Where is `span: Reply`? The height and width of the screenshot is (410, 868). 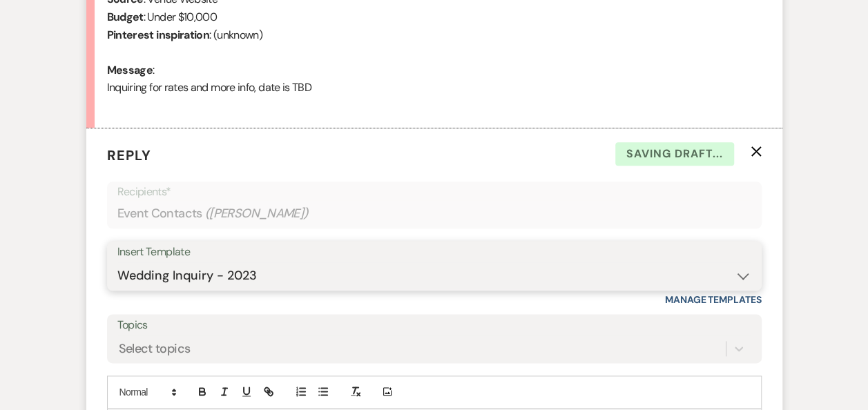 span: Reply is located at coordinates (129, 155).